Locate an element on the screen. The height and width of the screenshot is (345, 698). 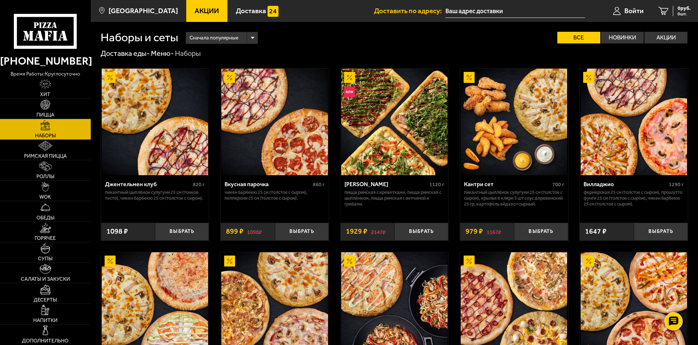
span: 860 г is located at coordinates (319, 184).